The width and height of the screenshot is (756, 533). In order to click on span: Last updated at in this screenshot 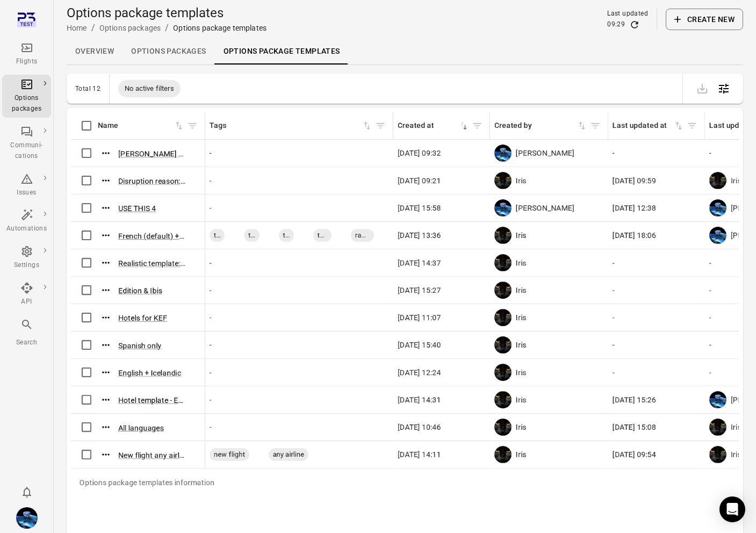, I will do `click(648, 126)`.